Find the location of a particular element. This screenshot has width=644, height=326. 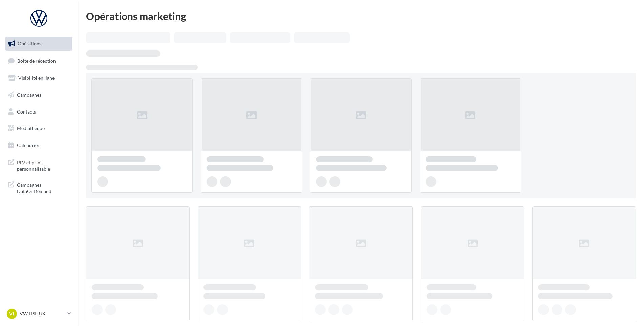

a: Médiathèque is located at coordinates (39, 128).